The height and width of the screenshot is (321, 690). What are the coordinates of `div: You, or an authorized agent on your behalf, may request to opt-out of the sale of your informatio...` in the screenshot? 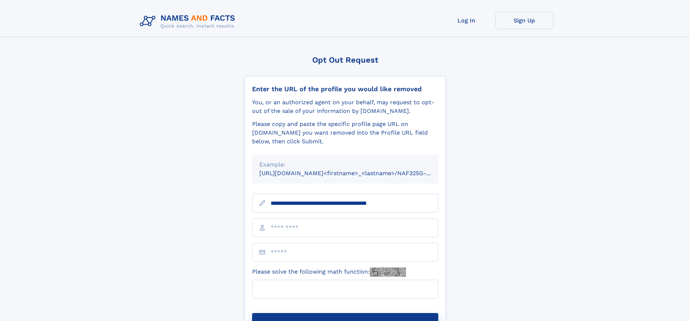 It's located at (345, 107).